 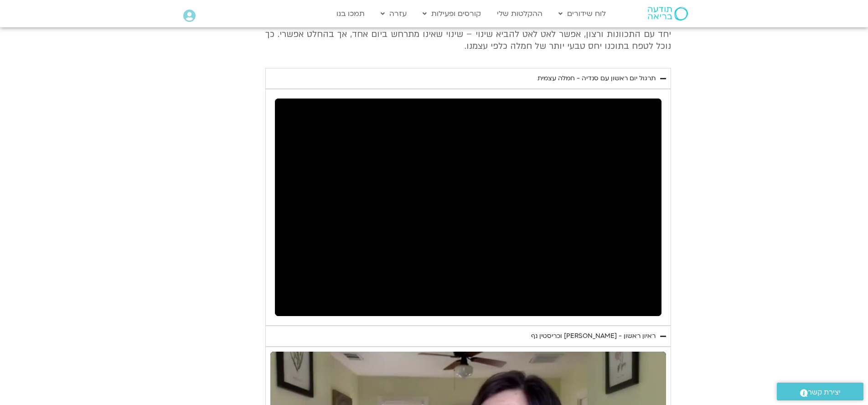 What do you see at coordinates (582, 13) in the screenshot?
I see `a: לוח שידורים` at bounding box center [582, 13].